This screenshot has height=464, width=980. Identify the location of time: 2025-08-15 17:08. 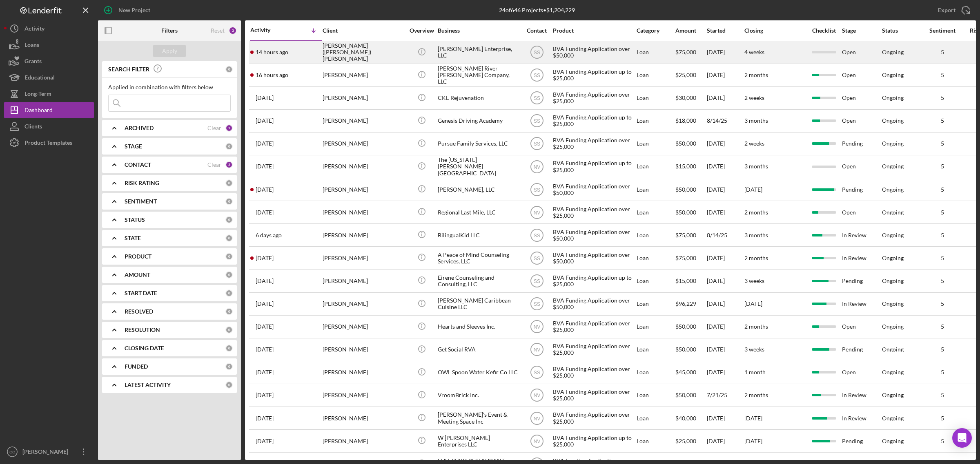
(269, 235).